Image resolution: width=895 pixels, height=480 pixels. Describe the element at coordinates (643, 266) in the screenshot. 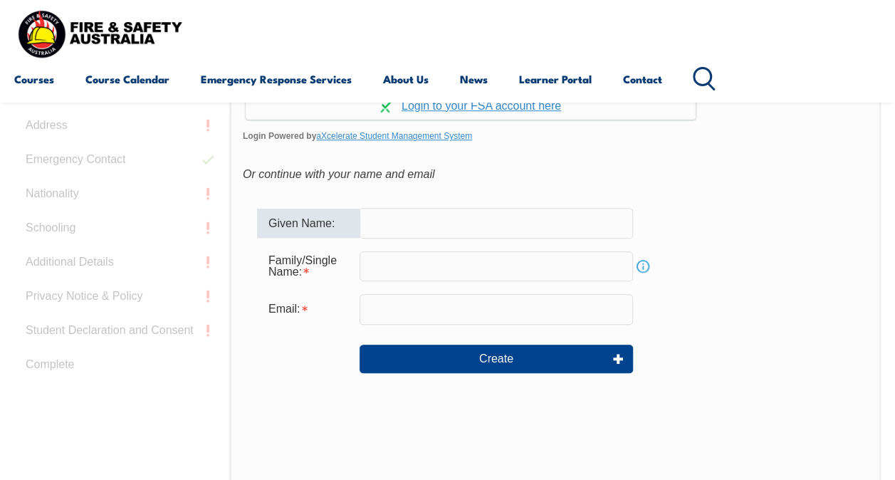

I see `a: Info` at that location.